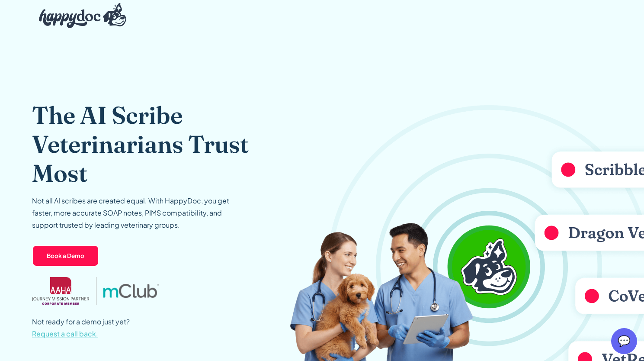 This screenshot has height=361, width=644. What do you see at coordinates (79, 15) in the screenshot?
I see `a: home` at bounding box center [79, 15].